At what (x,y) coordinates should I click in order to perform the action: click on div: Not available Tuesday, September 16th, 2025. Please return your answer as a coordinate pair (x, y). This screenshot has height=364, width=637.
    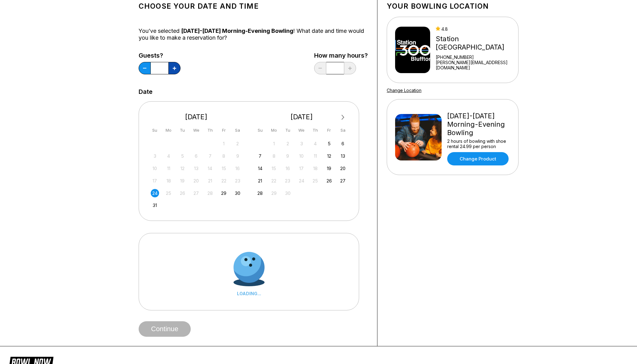
    Looking at the image, I should click on (287, 169).